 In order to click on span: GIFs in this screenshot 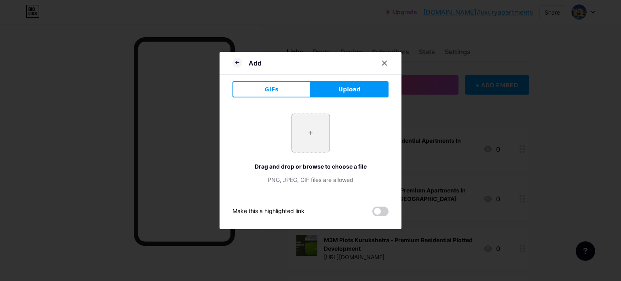, I will do `click(271, 89)`.